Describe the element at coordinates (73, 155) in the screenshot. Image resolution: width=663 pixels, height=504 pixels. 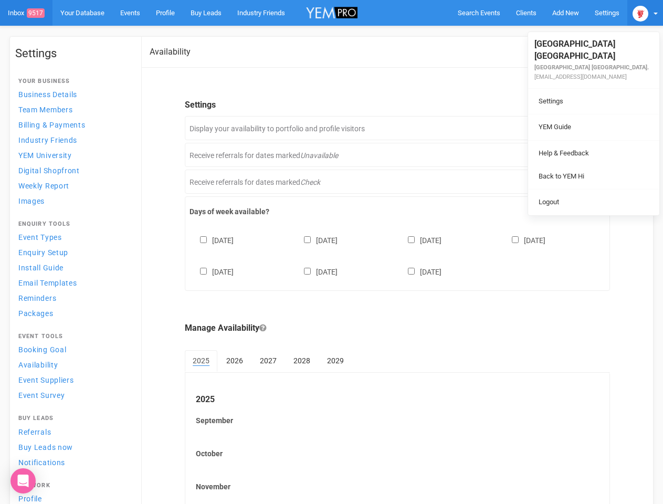
I see `a: YEM University` at that location.